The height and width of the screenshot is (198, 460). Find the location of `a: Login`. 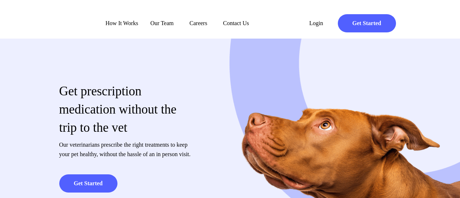

a: Login is located at coordinates (316, 23).